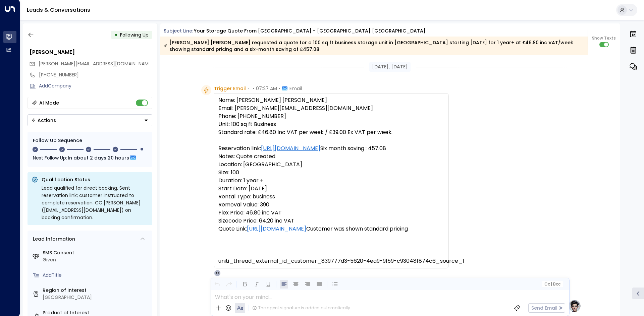  Describe the element at coordinates (44, 120) in the screenshot. I see `div: Actions` at that location.